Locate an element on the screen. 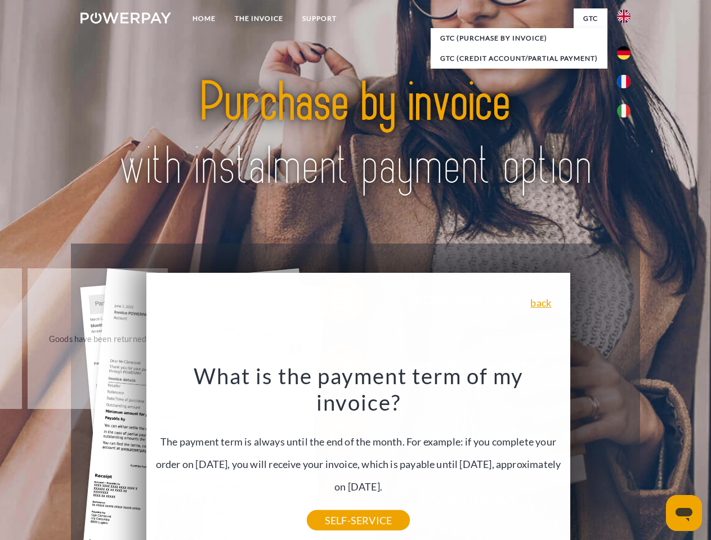 This screenshot has width=711, height=540. a: GTC (Credit account/partial payment) is located at coordinates (519, 59).